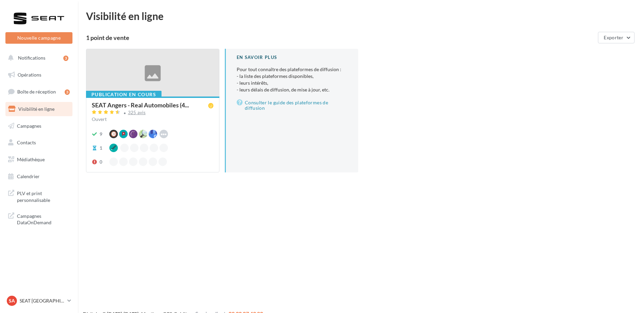 Image resolution: width=644 pixels, height=313 pixels. I want to click on a: Campagnes, so click(39, 126).